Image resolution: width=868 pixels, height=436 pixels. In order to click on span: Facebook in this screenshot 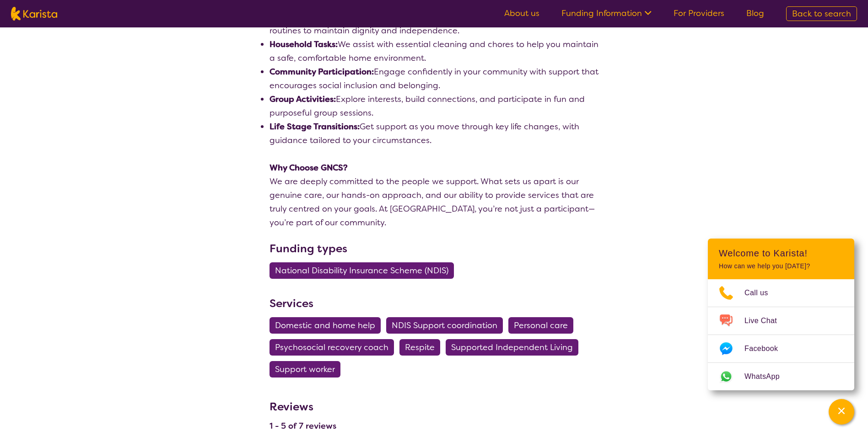, I will do `click(766, 349)`.